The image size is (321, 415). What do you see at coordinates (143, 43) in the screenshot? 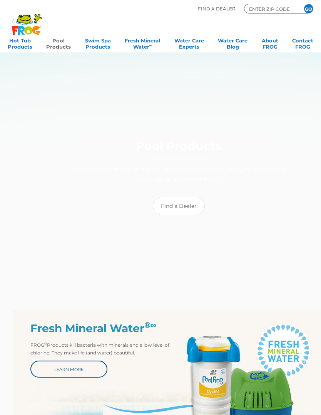
I see `a: Fresh MineralWater∞` at bounding box center [143, 43].